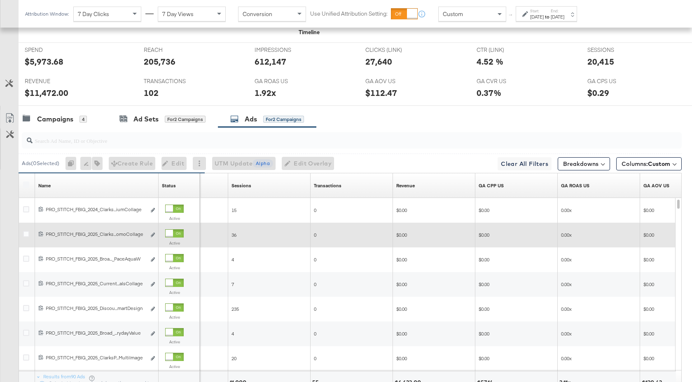 This screenshot has height=382, width=692. Describe the element at coordinates (44, 61) in the screenshot. I see `div: $5,973.68` at that location.